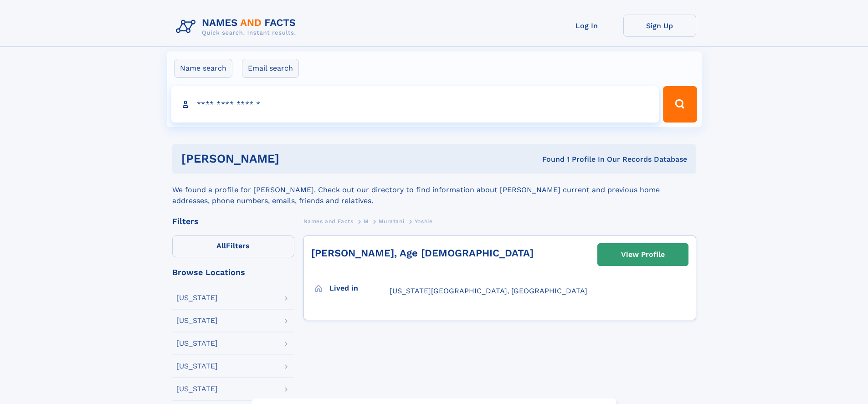 This screenshot has height=404, width=868. What do you see at coordinates (233, 247) in the screenshot?
I see `label: Filters` at bounding box center [233, 247].